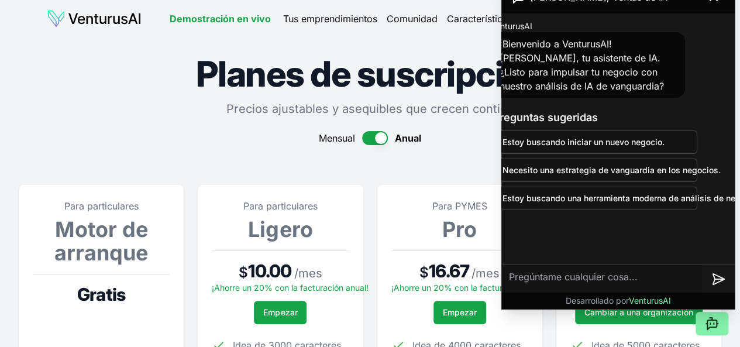 This screenshot has height=347, width=740. Describe the element at coordinates (412, 19) in the screenshot. I see `a: Comunidad` at that location.